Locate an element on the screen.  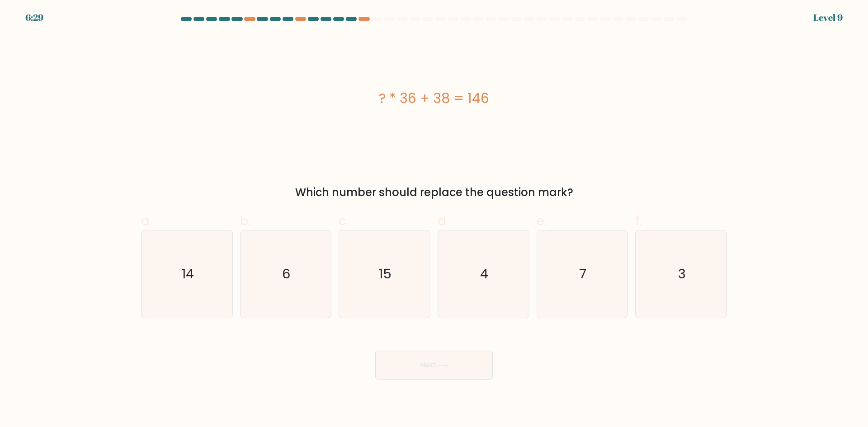
text: 6 is located at coordinates (287, 274).